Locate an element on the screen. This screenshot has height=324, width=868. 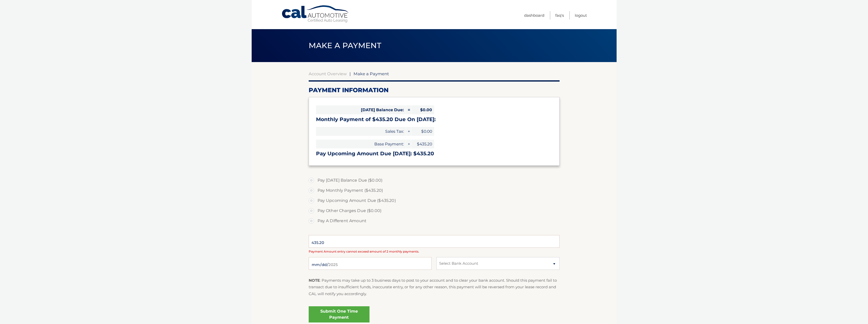
a: Dashboard is located at coordinates (534, 15).